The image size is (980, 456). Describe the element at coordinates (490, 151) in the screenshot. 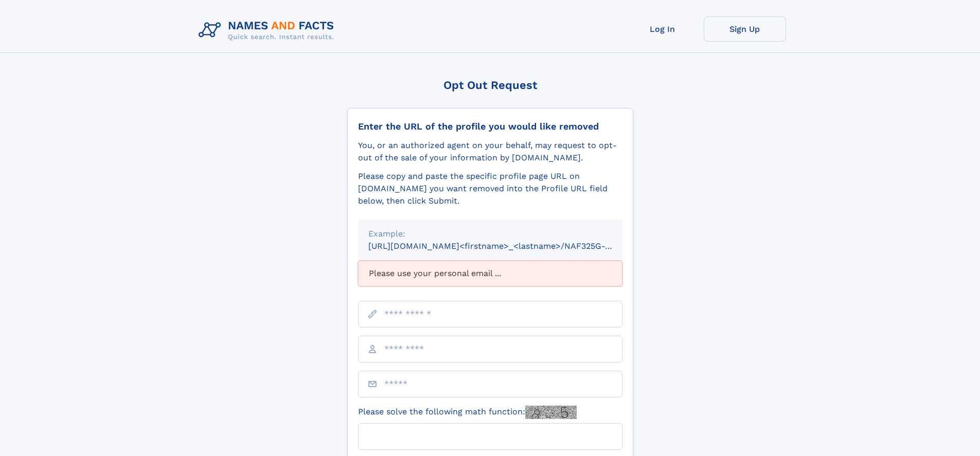

I see `div: You, or an authorized agent on your behalf, may request to opt-out of the sale of your informatio...` at that location.